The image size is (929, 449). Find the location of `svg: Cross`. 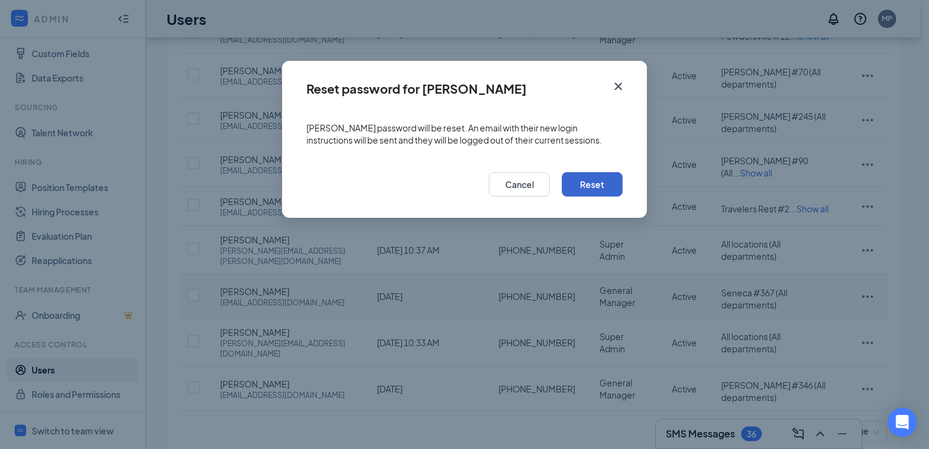

svg: Cross is located at coordinates (619, 86).